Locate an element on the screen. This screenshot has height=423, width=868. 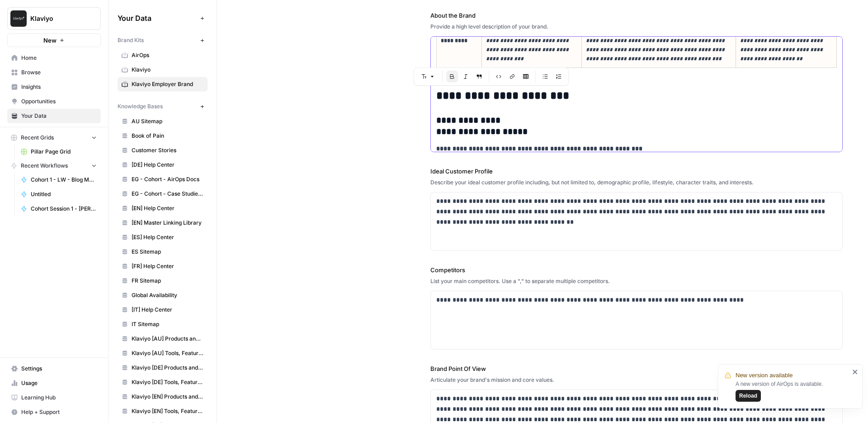
span: Recent Workflows is located at coordinates (44, 166).